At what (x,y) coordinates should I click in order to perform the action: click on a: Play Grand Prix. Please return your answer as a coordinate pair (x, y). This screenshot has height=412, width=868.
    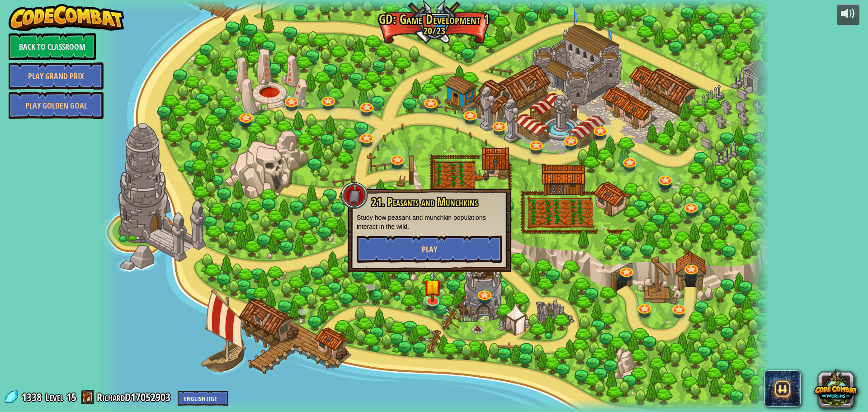
    Looking at the image, I should click on (56, 76).